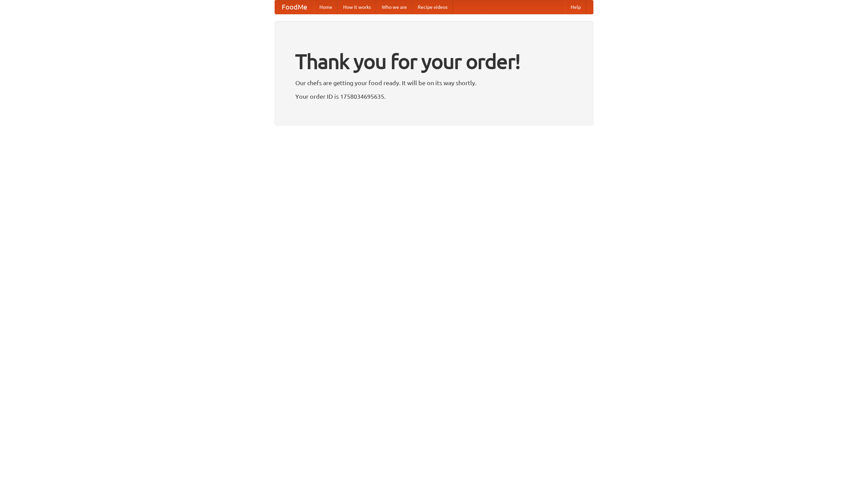 This screenshot has width=868, height=480. I want to click on a: Home, so click(326, 7).